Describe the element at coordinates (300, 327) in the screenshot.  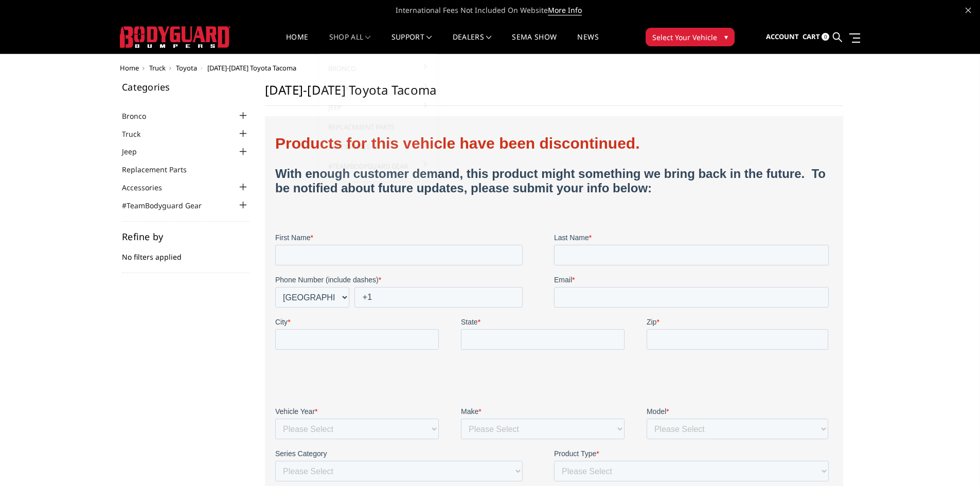
I see `span: Product Type` at that location.